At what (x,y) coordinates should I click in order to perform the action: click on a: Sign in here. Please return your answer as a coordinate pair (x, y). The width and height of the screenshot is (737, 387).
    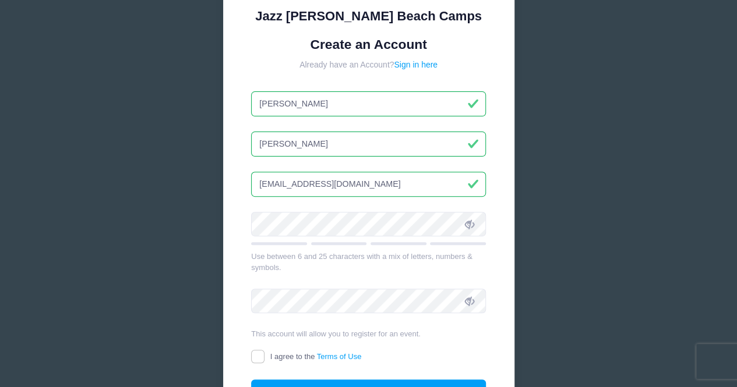
    Looking at the image, I should click on (415, 65).